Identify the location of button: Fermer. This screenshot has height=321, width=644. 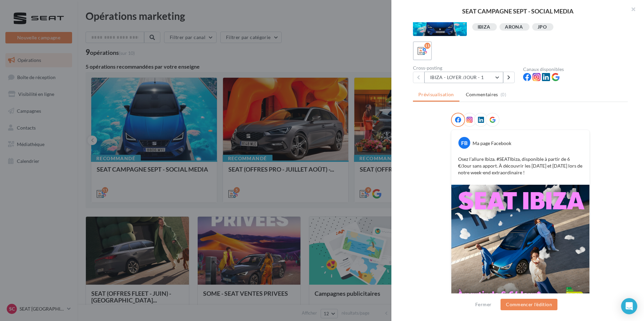
(483, 304).